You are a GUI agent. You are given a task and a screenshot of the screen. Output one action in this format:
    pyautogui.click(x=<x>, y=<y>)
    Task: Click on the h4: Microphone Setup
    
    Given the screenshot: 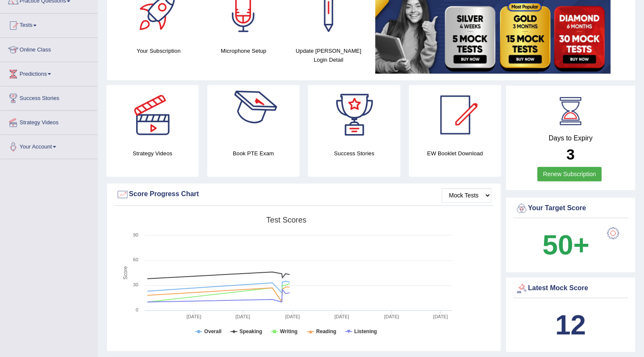 What is the action you would take?
    pyautogui.click(x=244, y=50)
    